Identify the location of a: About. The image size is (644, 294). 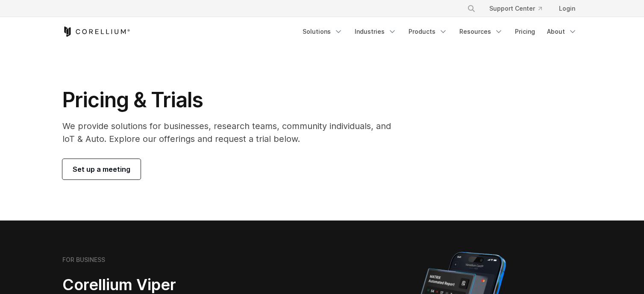
(562, 32).